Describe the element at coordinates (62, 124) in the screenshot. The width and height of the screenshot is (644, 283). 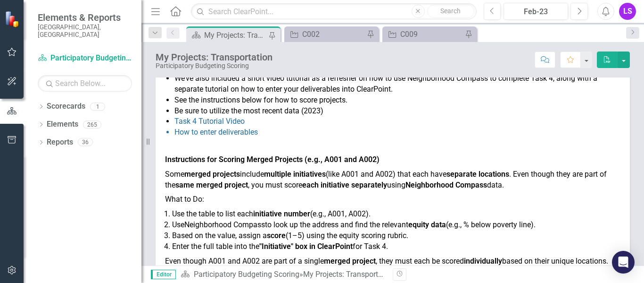
I see `a: Elements` at that location.